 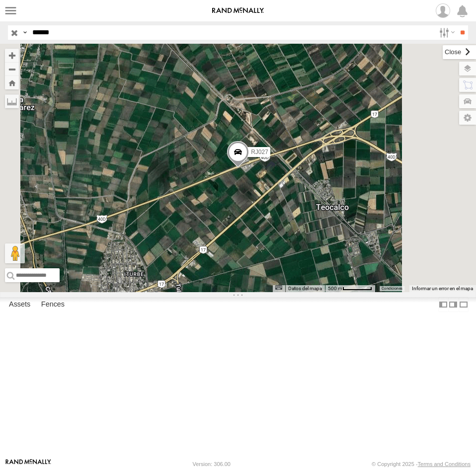 What do you see at coordinates (305, 289) in the screenshot?
I see `button: Datos del mapa` at bounding box center [305, 289].